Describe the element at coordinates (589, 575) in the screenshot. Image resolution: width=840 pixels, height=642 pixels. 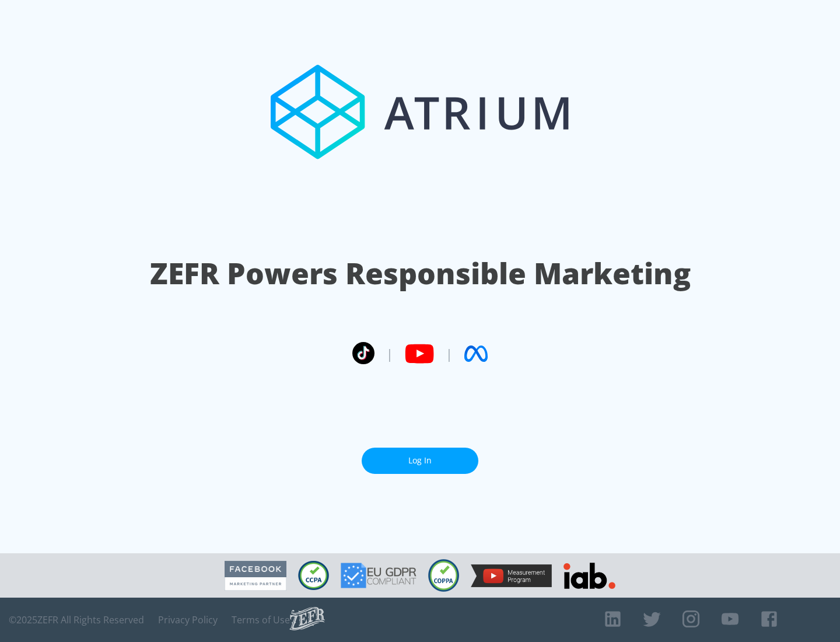
I see `img: IAB` at that location.